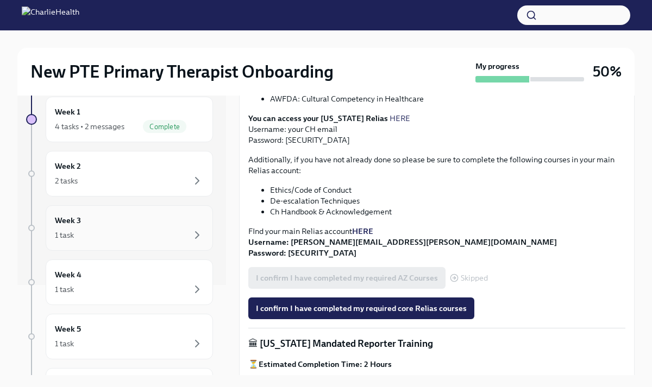  I want to click on strong: HERE, so click(362, 231).